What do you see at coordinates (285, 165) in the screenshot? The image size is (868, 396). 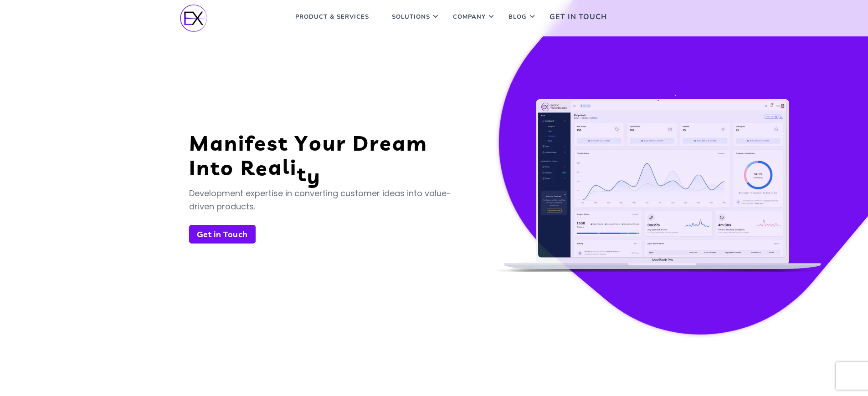 I see `div: l` at bounding box center [285, 165].